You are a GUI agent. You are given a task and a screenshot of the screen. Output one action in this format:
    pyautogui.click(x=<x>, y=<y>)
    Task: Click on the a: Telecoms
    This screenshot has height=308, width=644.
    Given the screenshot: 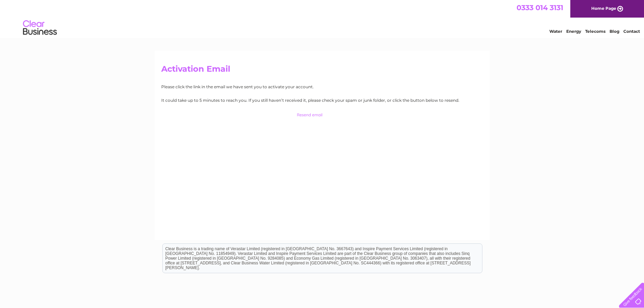 What is the action you would take?
    pyautogui.click(x=596, y=31)
    